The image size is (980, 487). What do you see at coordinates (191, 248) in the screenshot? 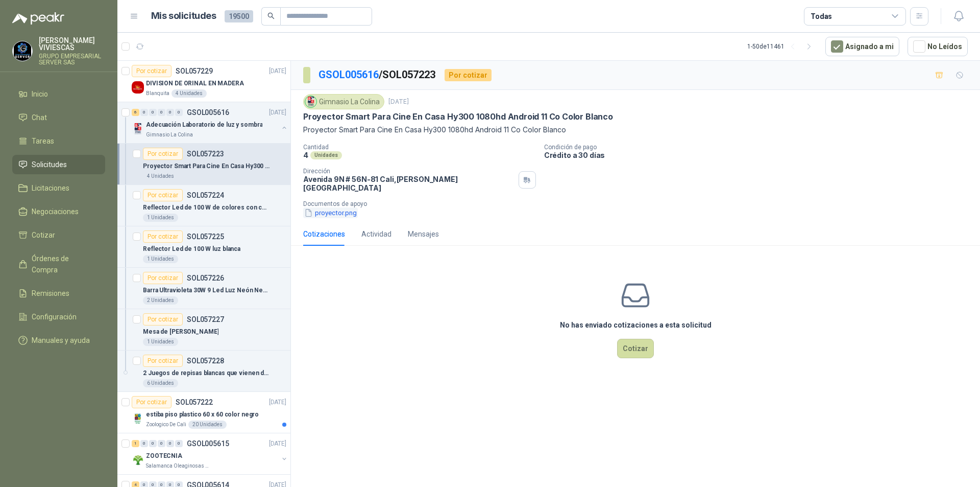
I see `p: Reflector Led de 100 W luz blanca` at bounding box center [191, 248].